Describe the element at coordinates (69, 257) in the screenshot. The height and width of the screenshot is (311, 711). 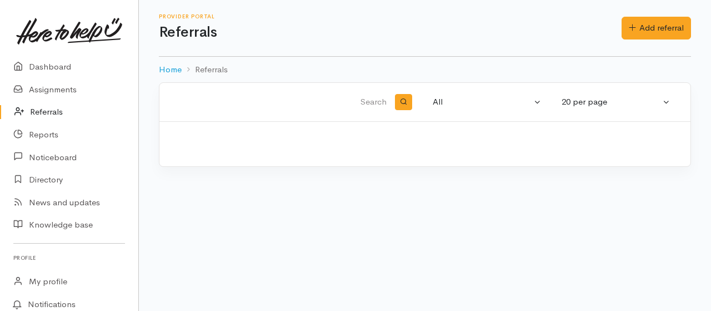
I see `h6: Profile` at that location.